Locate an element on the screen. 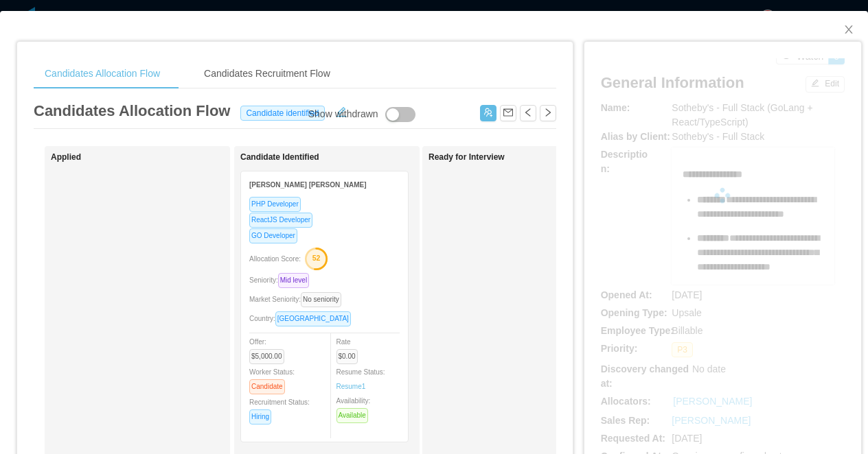 This screenshot has width=868, height=454. span: Availability: is located at coordinates (355, 408).